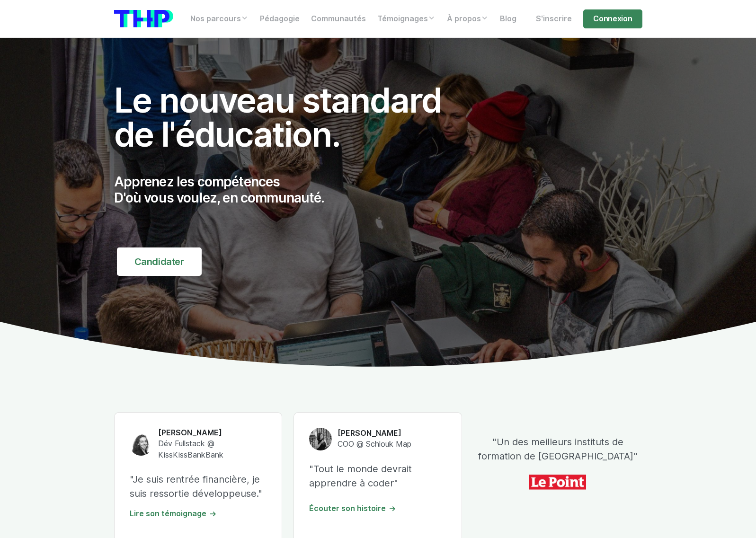 The image size is (756, 538). What do you see at coordinates (191, 449) in the screenshot?
I see `span: Dév Fullstack @ KissKissBankBank` at bounding box center [191, 449].